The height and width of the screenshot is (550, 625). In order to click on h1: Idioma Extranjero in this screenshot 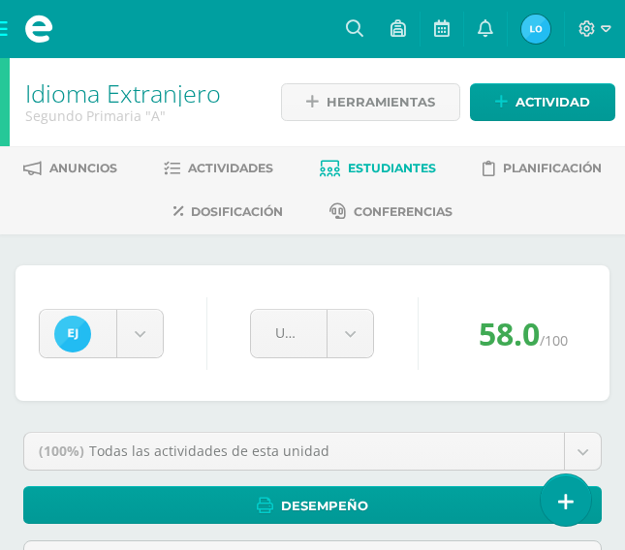, I will do `click(140, 93)`.